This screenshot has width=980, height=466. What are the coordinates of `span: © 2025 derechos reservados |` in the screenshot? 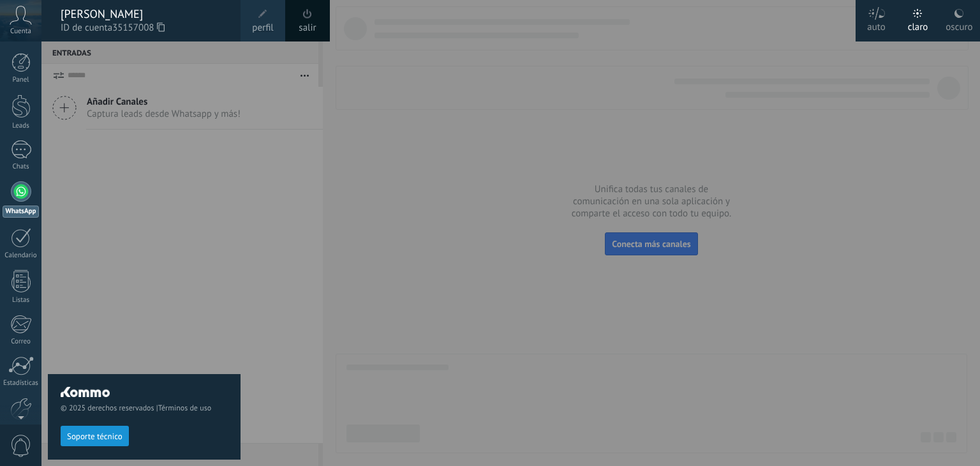 It's located at (144, 408).